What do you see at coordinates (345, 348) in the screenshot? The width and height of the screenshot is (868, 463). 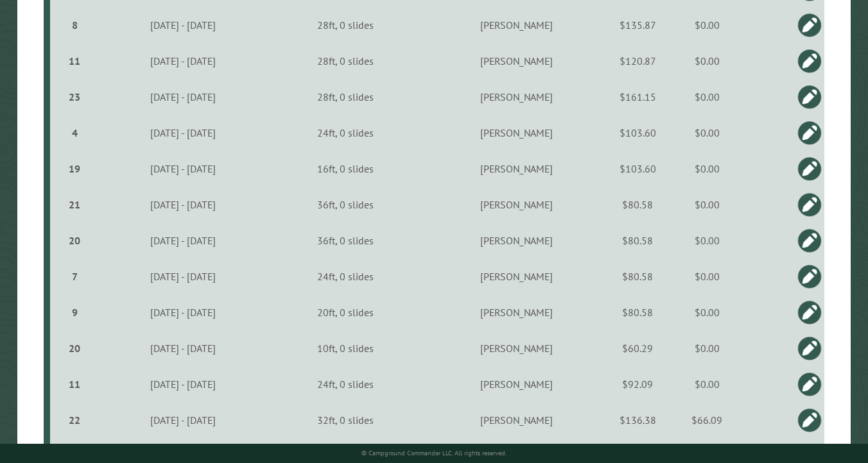 I see `td: 10ft, 0 slides` at bounding box center [345, 348].